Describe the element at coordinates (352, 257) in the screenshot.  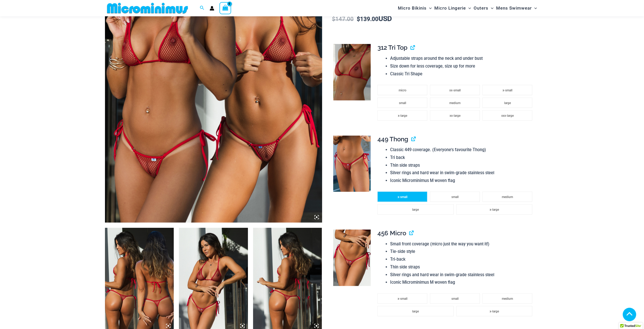
I see `a: Summer Storm Red 456 Micro` at that location.